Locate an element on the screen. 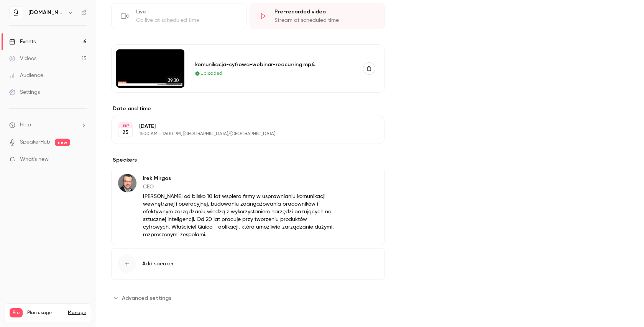 This screenshot has width=644, height=327. div: Audience is located at coordinates (26, 75).